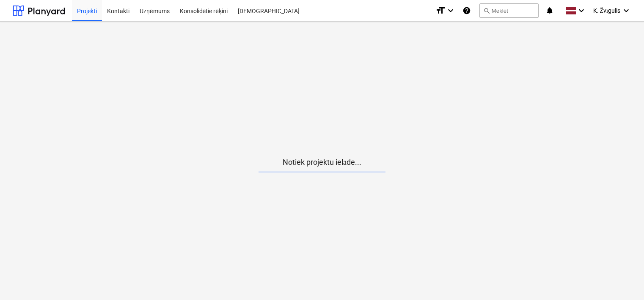 The height and width of the screenshot is (300, 644). Describe the element at coordinates (322, 162) in the screenshot. I see `p: Notiek projektu ielāde...` at that location.